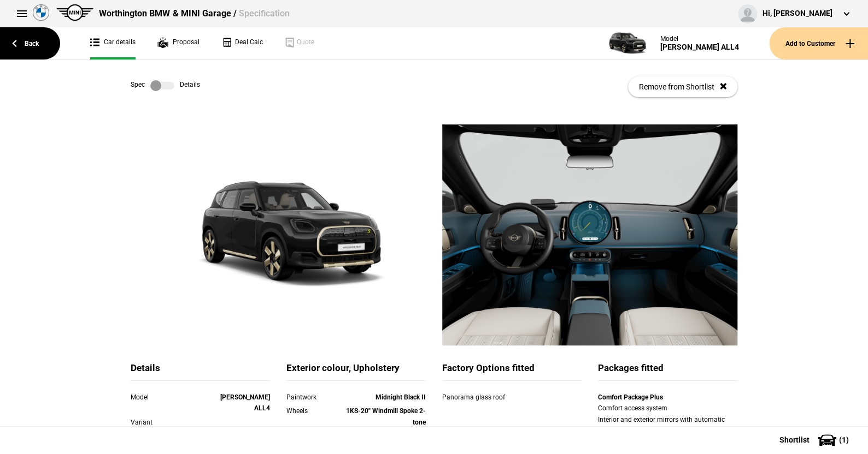  I want to click on div: Details, so click(200, 371).